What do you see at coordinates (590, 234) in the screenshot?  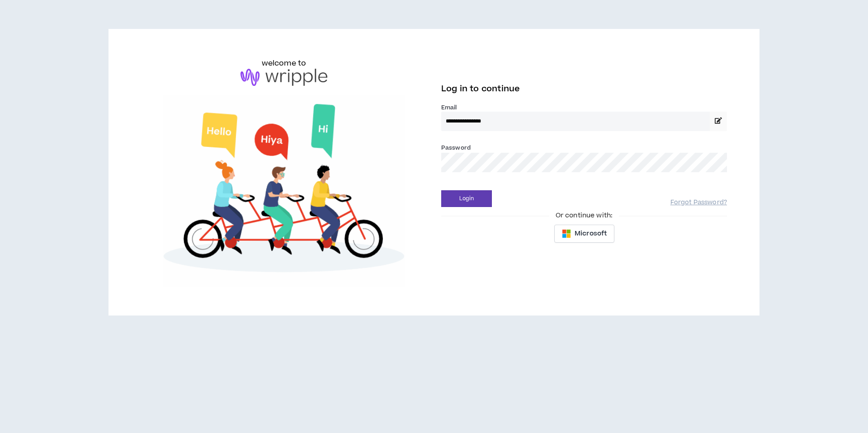 I see `span: Microsoft` at bounding box center [590, 234].